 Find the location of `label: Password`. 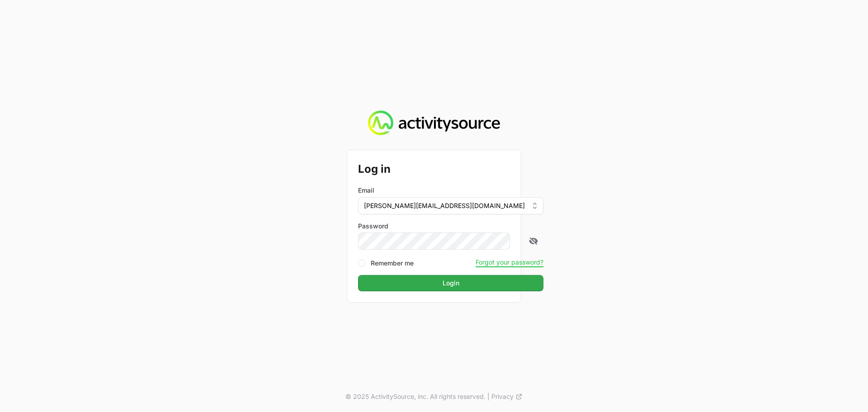

label: Password is located at coordinates (451, 226).